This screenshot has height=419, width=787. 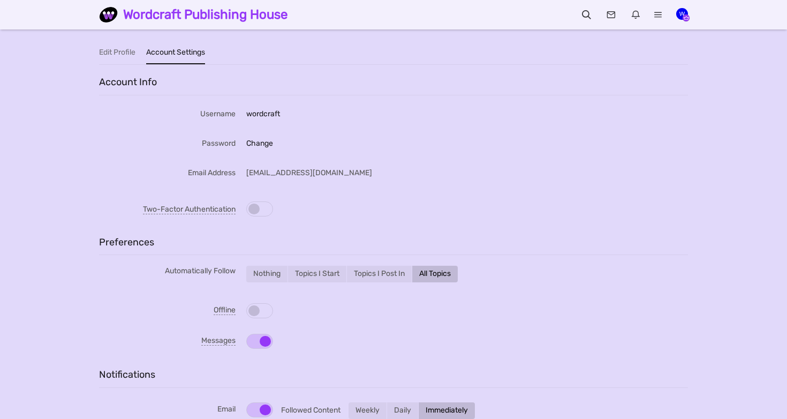 What do you see at coordinates (172, 112) in the screenshot?
I see `label: Username` at bounding box center [172, 112].